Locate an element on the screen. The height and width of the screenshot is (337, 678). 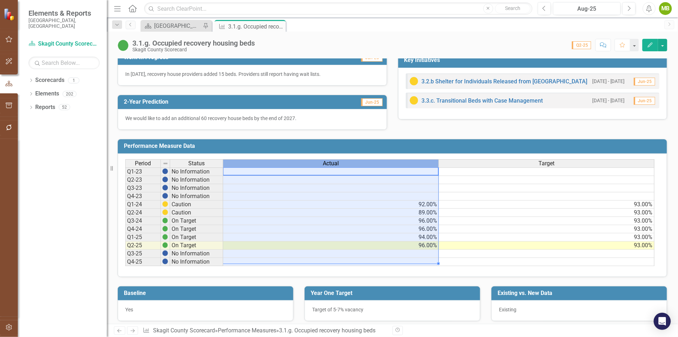
a: 3.3.c. Transitional Beds with Case Management is located at coordinates (483, 100).